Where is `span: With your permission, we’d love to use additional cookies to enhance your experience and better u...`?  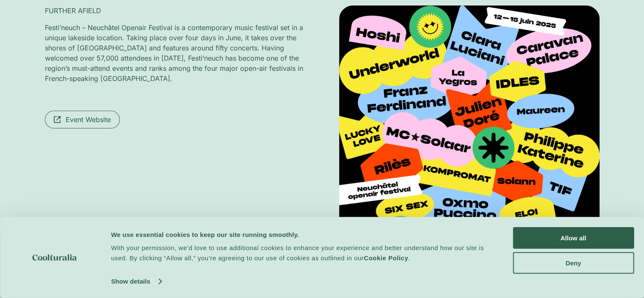
span: With your permission, we’d love to use additional cookies to enhance your experience and better u... is located at coordinates (297, 253).